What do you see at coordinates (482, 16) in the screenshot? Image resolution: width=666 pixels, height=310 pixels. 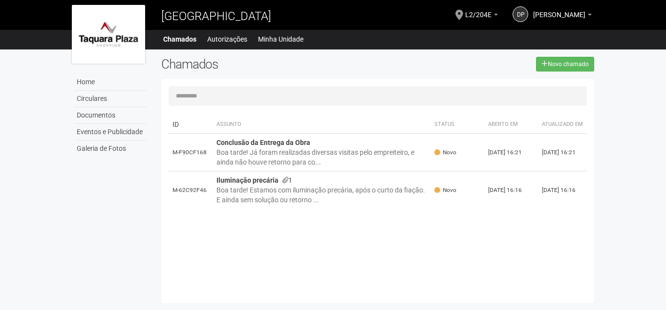 I see `a: L2/204E` at bounding box center [482, 16].